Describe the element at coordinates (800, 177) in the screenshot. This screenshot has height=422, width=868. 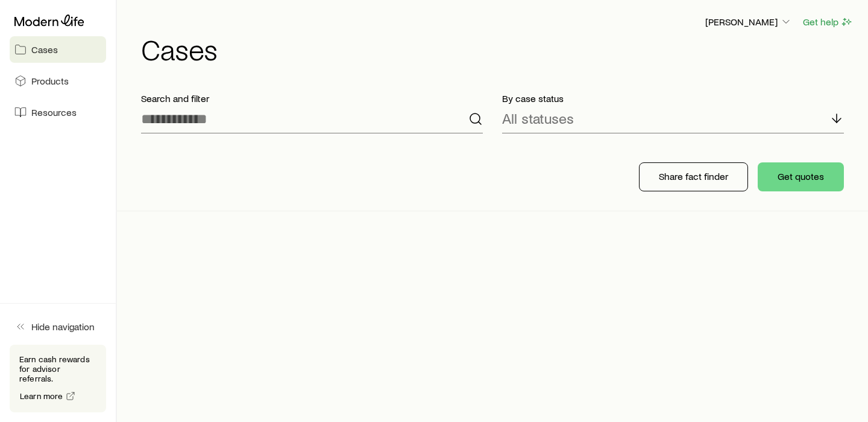
I see `a: Get quotes` at that location.